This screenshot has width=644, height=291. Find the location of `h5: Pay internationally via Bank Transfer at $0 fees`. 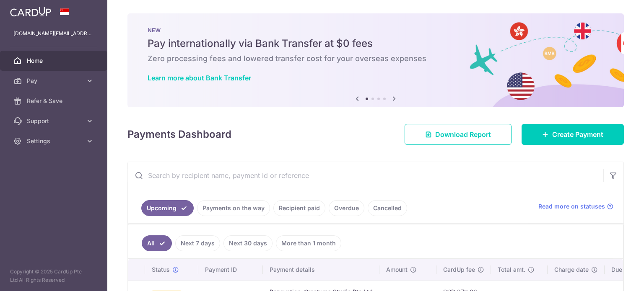

h5: Pay internationally via Bank Transfer at $0 fees is located at coordinates (376, 43).